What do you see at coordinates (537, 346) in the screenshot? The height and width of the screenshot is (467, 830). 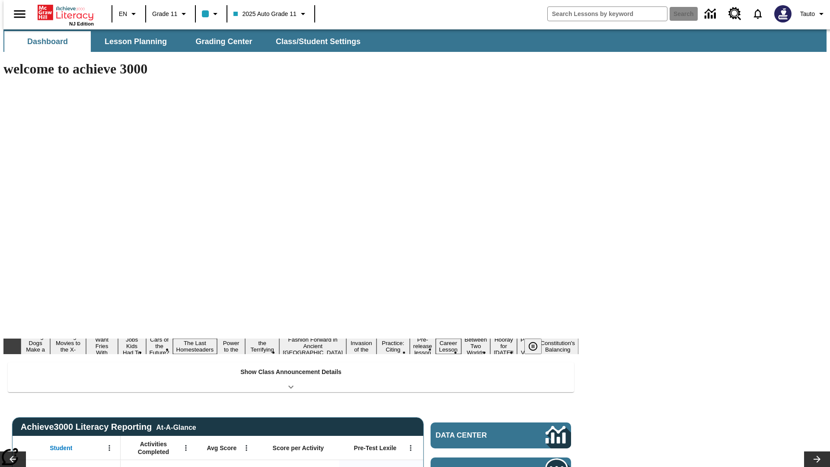 I see `div: Pause` at bounding box center [537, 346].